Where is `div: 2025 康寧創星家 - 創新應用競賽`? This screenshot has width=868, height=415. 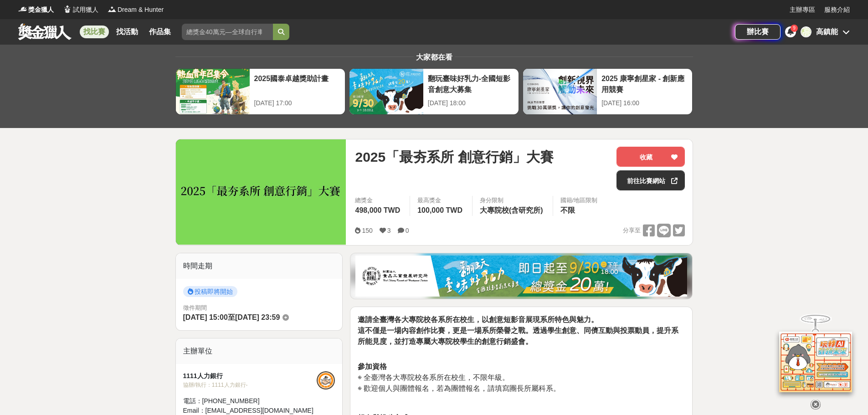
div: 2025 康寧創星家 - 創新應用競賽 is located at coordinates (644, 83).